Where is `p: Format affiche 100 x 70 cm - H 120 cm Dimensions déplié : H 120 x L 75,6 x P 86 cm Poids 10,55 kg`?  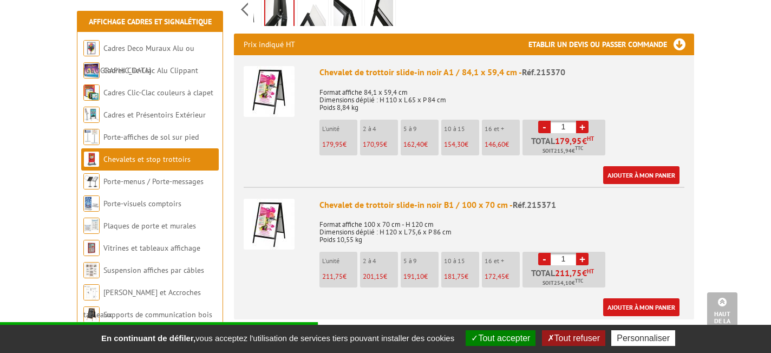 p: Format affiche 100 x 70 cm - H 120 cm Dimensions déplié : H 120 x L 75,6 x P 86 cm Poids 10,55 kg is located at coordinates (502, 229).